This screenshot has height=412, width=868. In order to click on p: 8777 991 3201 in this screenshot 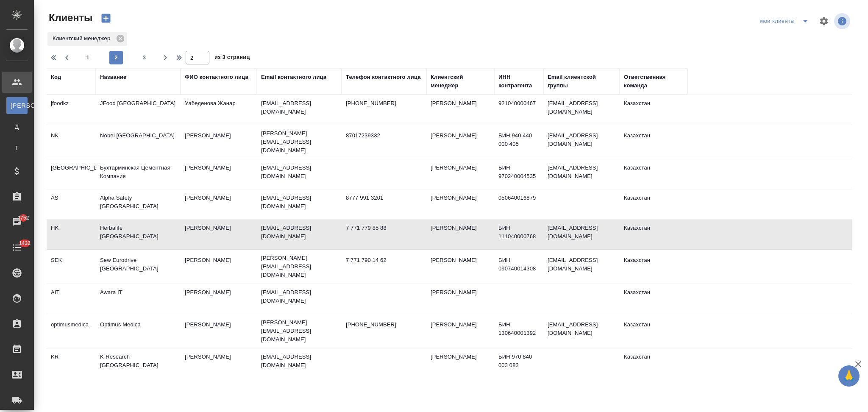, I will do `click(384, 198)`.